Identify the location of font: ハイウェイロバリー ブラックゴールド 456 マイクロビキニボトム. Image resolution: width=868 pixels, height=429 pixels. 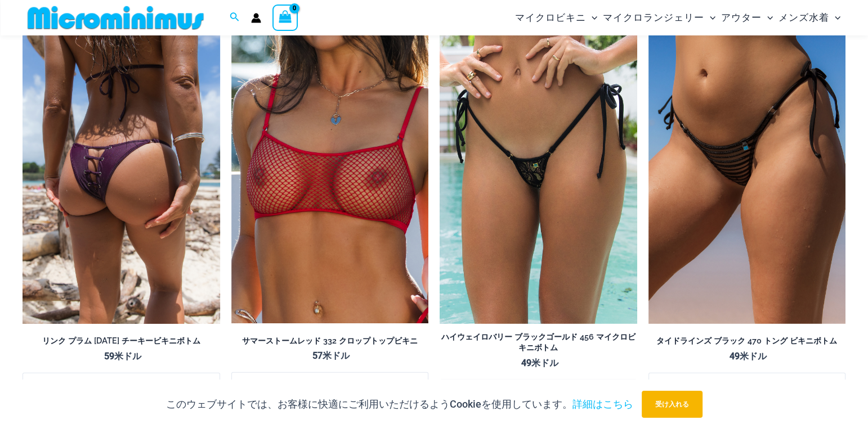
(538, 342).